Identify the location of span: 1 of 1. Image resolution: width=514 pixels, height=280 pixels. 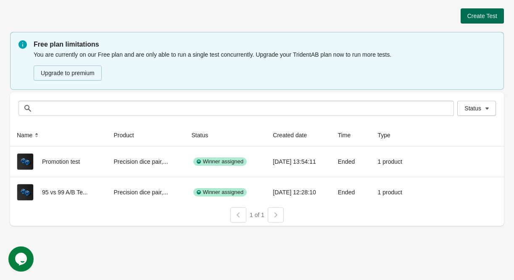
(257, 215).